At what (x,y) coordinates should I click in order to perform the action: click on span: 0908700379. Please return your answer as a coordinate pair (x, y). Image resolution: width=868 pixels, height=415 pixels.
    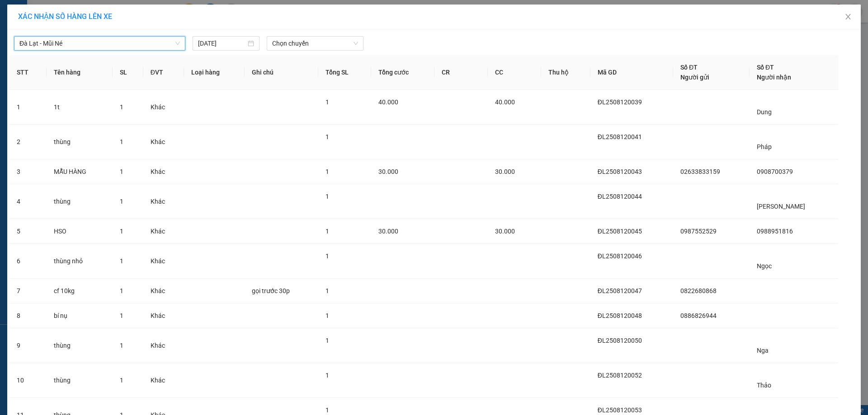
    Looking at the image, I should click on (775, 171).